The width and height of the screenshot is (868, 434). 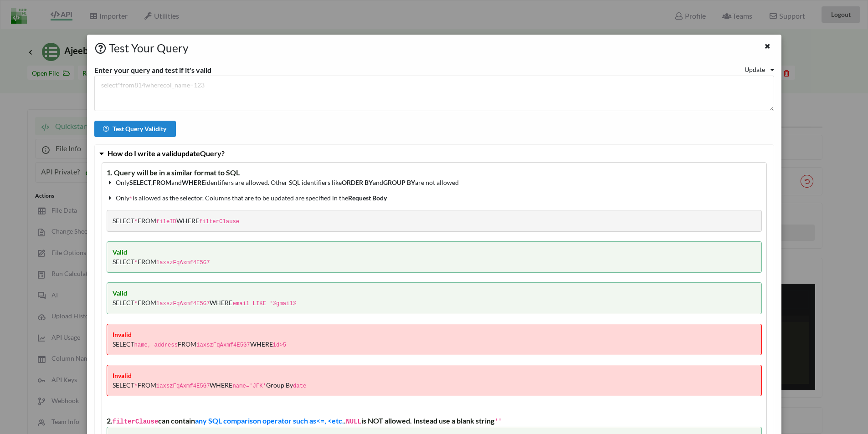 What do you see at coordinates (162, 182) in the screenshot?
I see `b: FROM` at bounding box center [162, 182].